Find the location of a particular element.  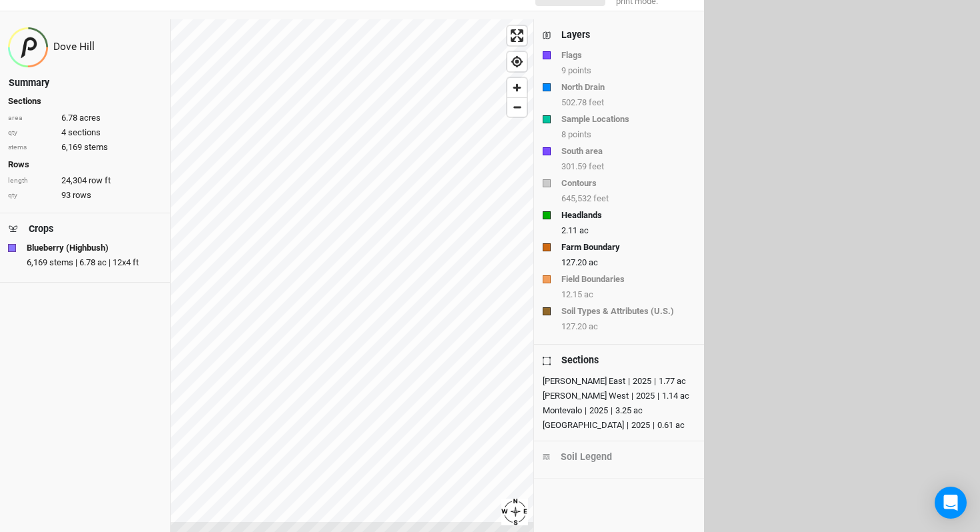

span: Zoom in is located at coordinates (517, 88).